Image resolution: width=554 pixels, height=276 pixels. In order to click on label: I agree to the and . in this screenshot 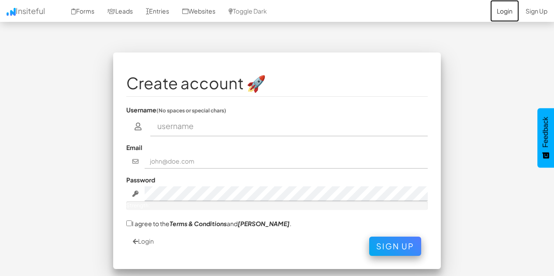, I will do `click(209, 223)`.